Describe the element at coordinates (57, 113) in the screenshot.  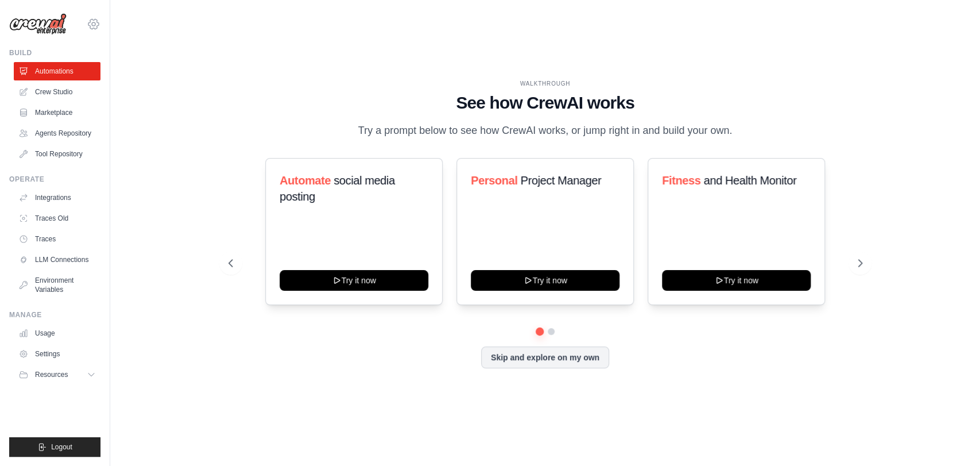
I see `a: Marketplace` at that location.